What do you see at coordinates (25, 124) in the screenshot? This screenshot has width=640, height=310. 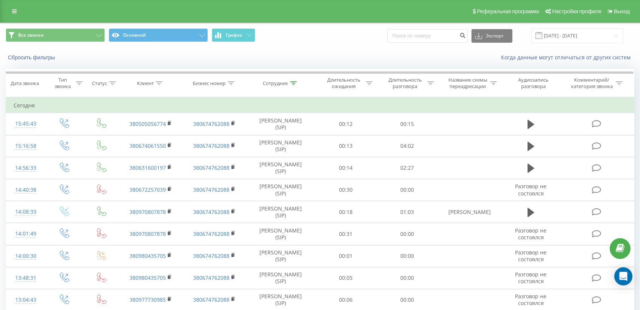 I see `div: 15:45:43` at bounding box center [25, 124].